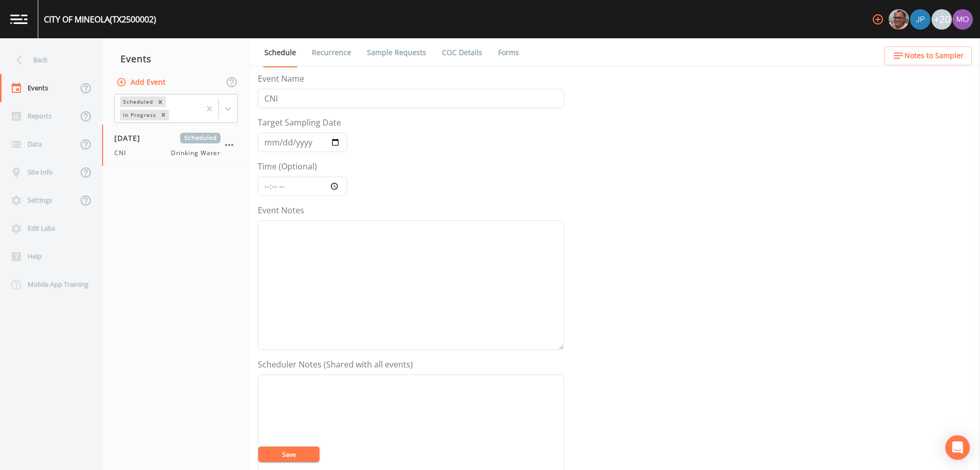 Image resolution: width=980 pixels, height=470 pixels. Describe the element at coordinates (160, 101) in the screenshot. I see `div: Remove Scheduled` at that location.